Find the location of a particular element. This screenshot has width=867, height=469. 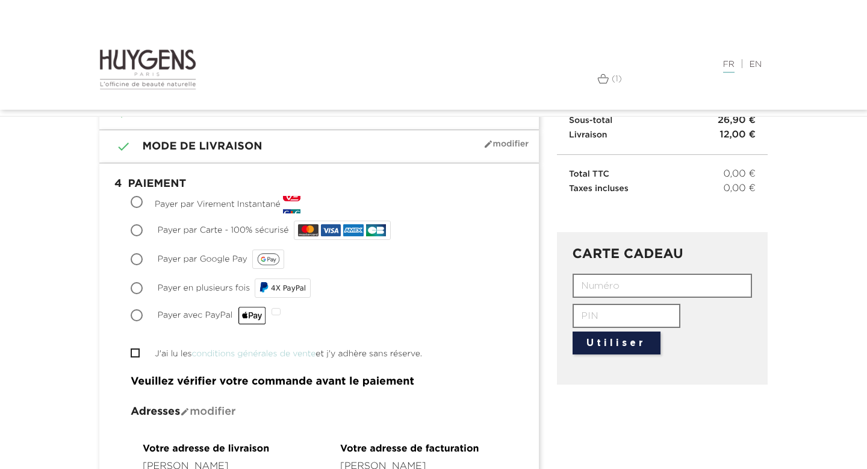

span: 26,90 € is located at coordinates (737, 120).